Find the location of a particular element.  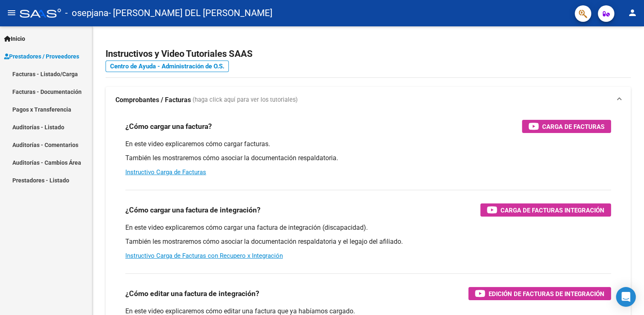

span: (haga click aquí para ver los tutoriales) is located at coordinates (245, 100).